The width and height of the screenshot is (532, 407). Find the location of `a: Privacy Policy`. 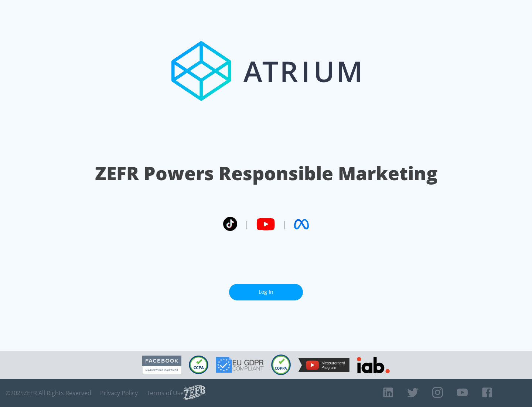

a: Privacy Policy is located at coordinates (119, 393).